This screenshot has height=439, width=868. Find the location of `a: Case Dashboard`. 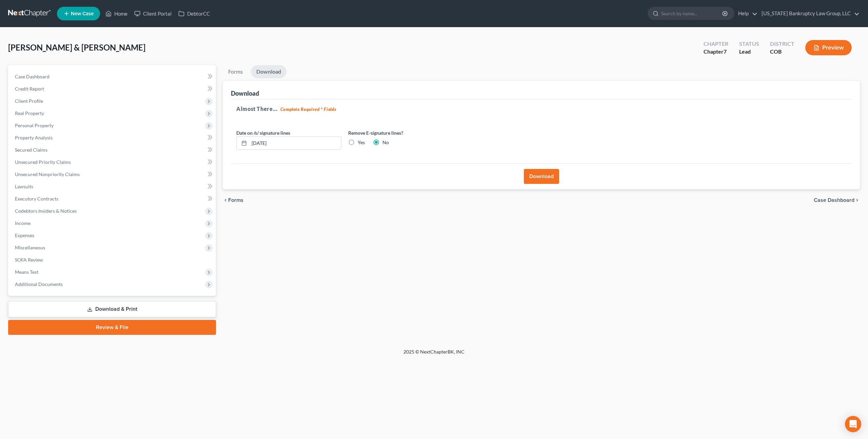

a: Case Dashboard is located at coordinates (113, 77).